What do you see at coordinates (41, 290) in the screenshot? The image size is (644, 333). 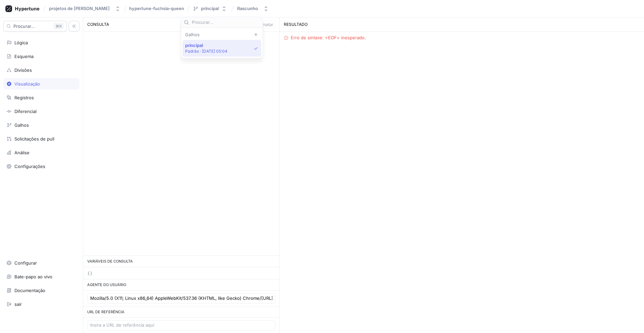 I see `a: Documentação` at bounding box center [41, 290].